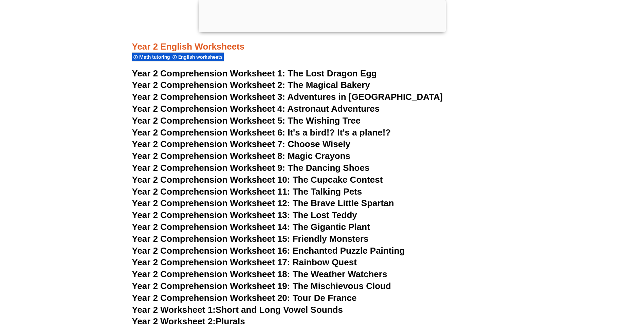 This screenshot has height=324, width=644. Describe the element at coordinates (242, 156) in the screenshot. I see `span: Year 2 Comprehension Worksheet 8: Magic Crayons` at that location.